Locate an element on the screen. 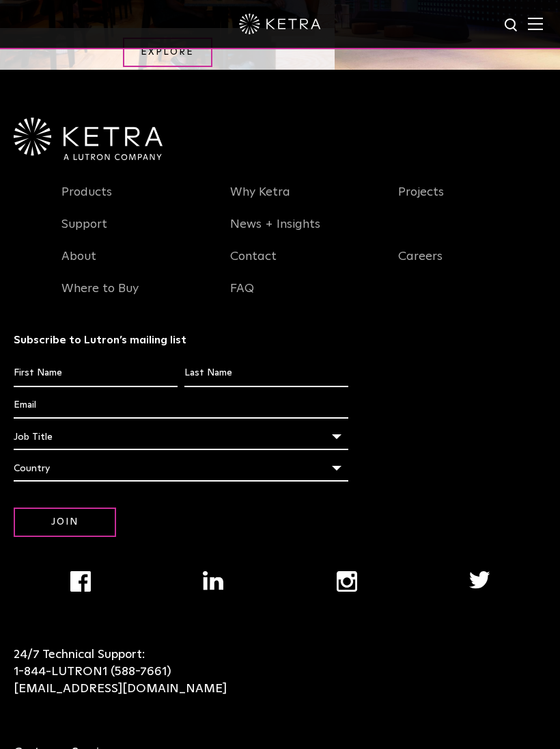 The width and height of the screenshot is (560, 749). img: Ketra-aLutronCo_White_RGB is located at coordinates (88, 139).